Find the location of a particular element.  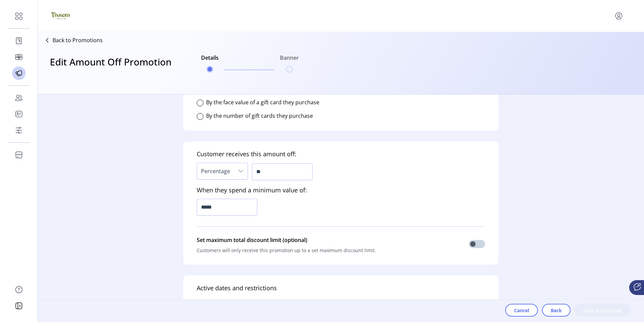

span: Cancel is located at coordinates (522, 310).